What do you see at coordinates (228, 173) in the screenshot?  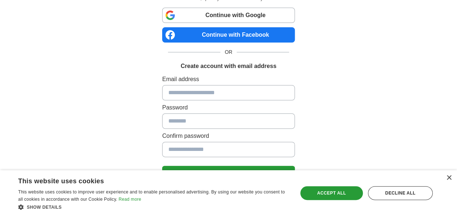 I see `button: Create Account` at bounding box center [228, 173].